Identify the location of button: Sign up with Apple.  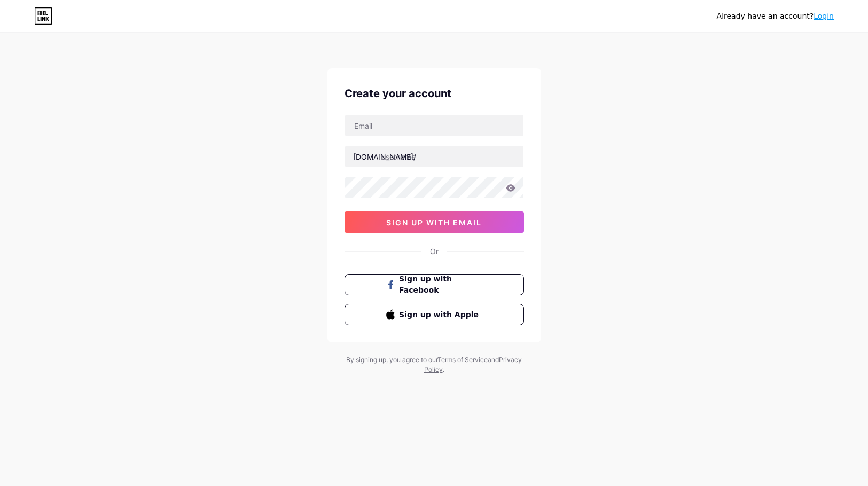
(434, 315).